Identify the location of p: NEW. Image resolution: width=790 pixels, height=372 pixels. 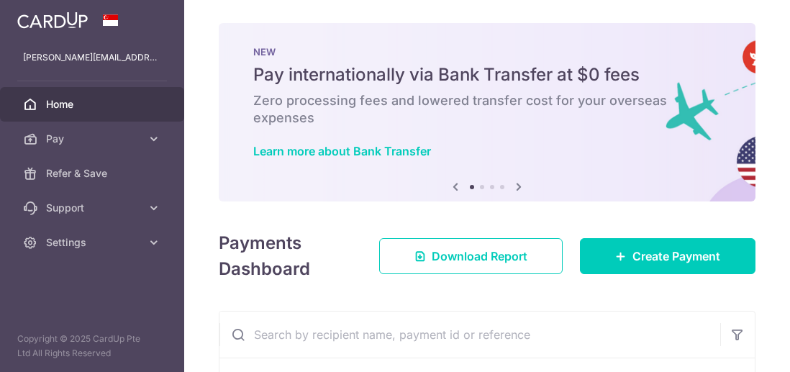
(487, 52).